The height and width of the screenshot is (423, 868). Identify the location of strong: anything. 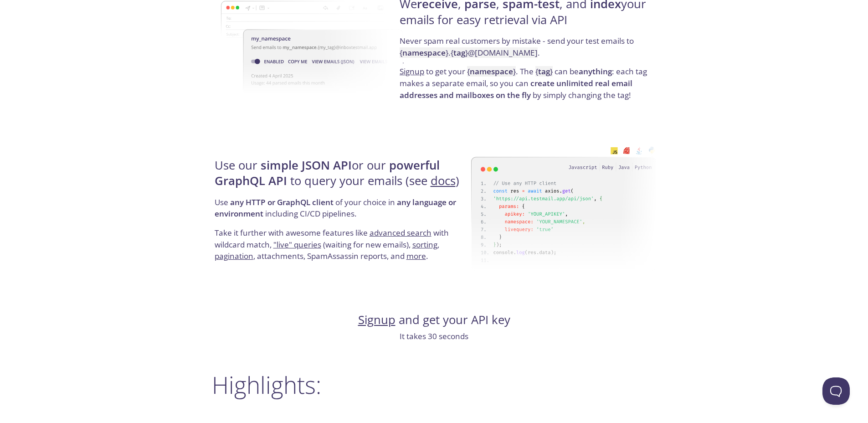
(595, 71).